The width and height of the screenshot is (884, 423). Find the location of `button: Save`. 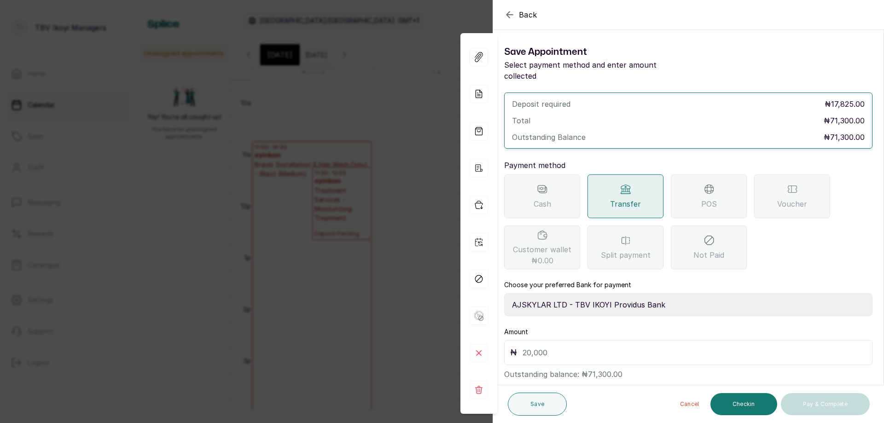

button: Save is located at coordinates (537, 404).